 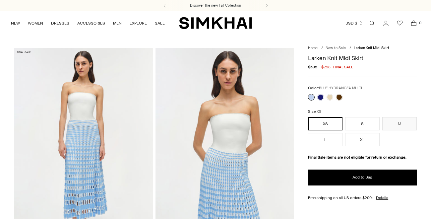 What do you see at coordinates (382, 198) in the screenshot?
I see `a: Details` at bounding box center [382, 198].